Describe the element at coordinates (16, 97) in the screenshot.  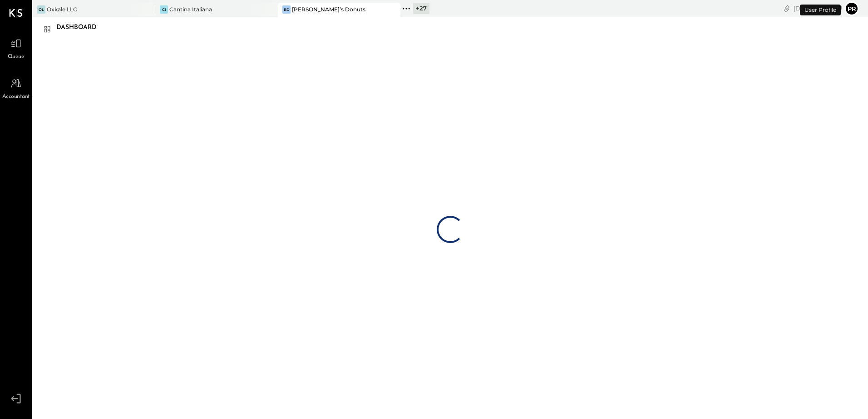
I see `span: Accountant` at that location.